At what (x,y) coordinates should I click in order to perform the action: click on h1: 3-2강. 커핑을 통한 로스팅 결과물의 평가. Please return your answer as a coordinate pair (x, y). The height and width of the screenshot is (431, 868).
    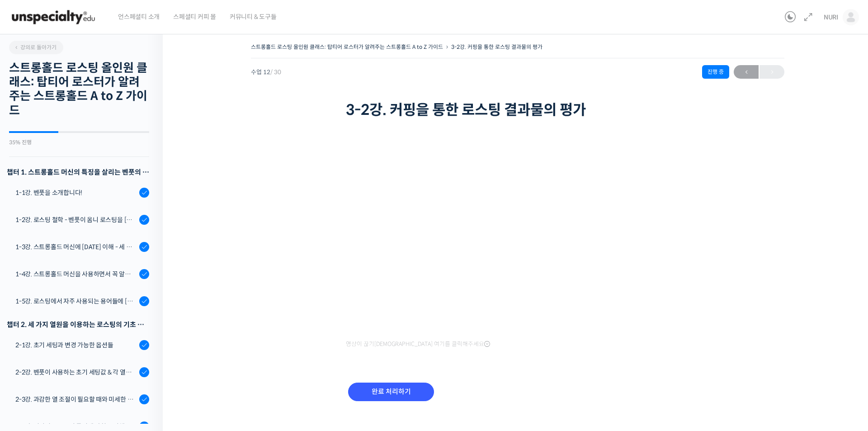
    Looking at the image, I should click on (518, 110).